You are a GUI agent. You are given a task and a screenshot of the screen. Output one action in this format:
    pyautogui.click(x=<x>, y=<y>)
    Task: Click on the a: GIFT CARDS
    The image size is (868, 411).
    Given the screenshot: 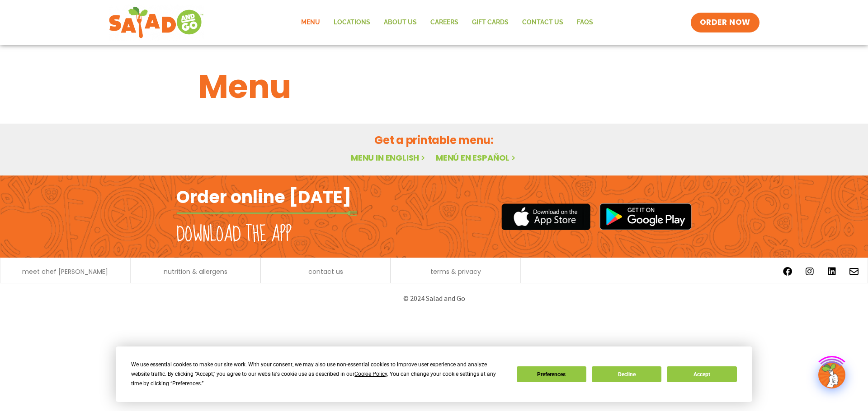 What is the action you would take?
    pyautogui.click(x=490, y=23)
    